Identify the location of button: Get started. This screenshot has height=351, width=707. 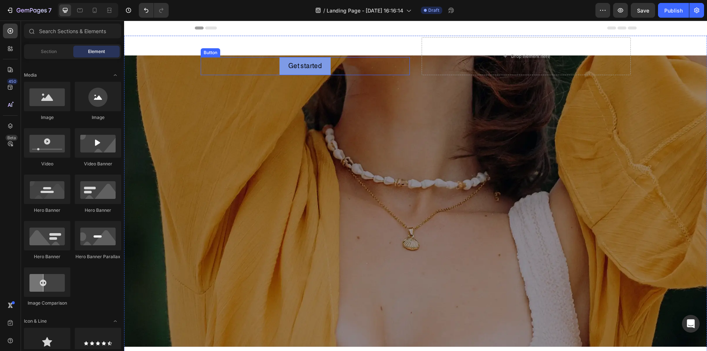
(181, 45).